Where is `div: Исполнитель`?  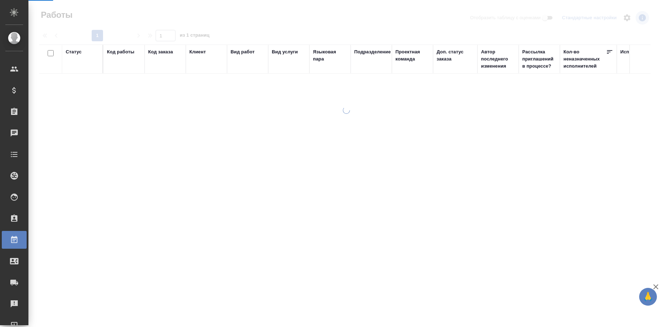 div: Исполнитель is located at coordinates (636, 52).